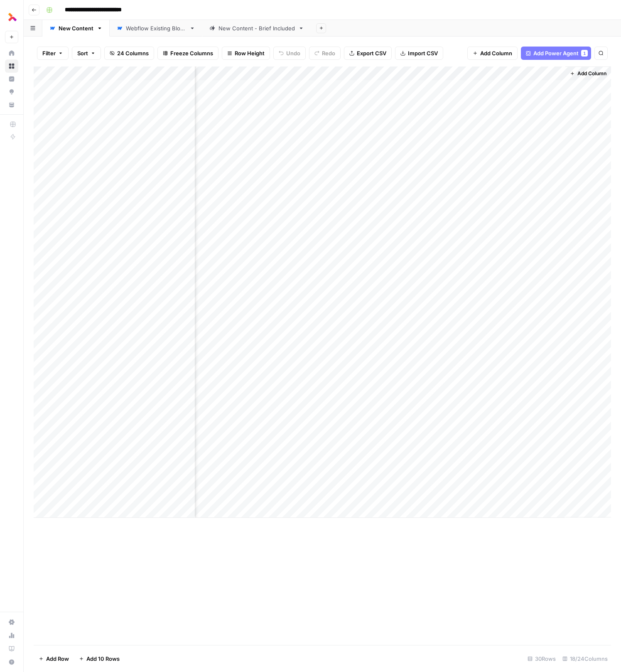  I want to click on div: 30 Rows, so click(542, 658).